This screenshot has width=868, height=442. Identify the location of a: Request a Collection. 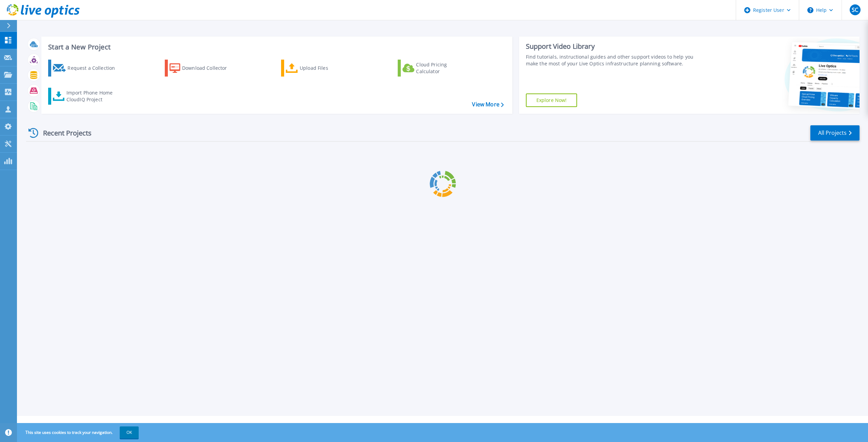
(86, 68).